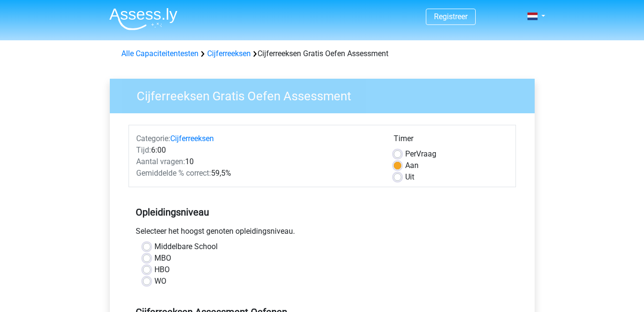 This screenshot has width=644, height=312. I want to click on label: Middelbare School, so click(186, 247).